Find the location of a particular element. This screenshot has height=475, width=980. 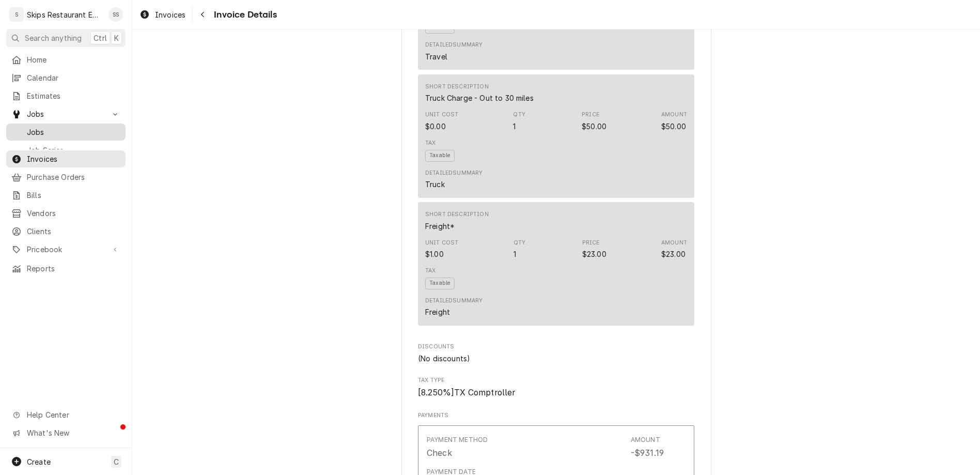

div: Freight is located at coordinates (438, 311).